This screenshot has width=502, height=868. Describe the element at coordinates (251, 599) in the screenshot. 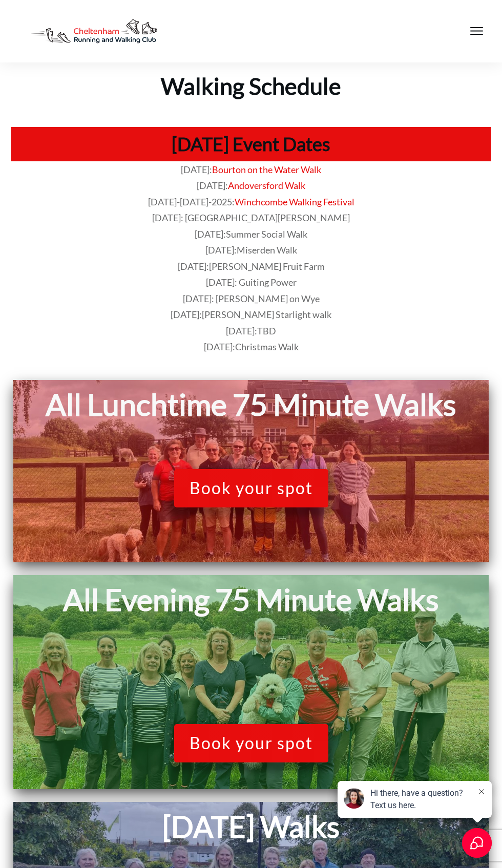

I see `h1: All Evening 75 Minute Walks` at that location.